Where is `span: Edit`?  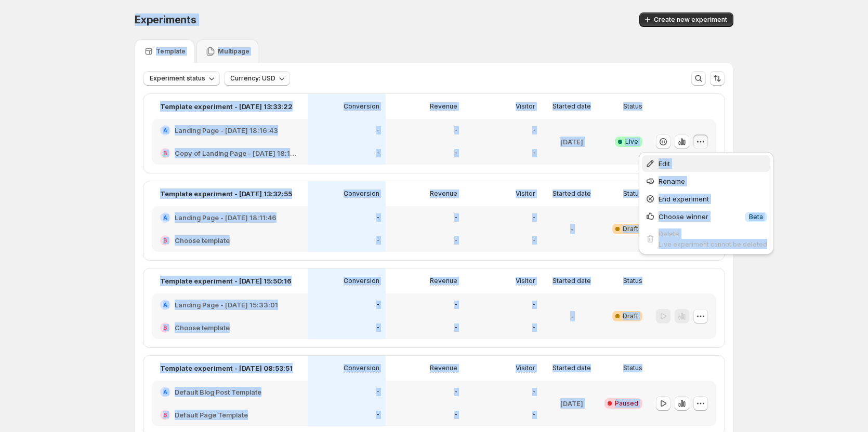 span: Edit is located at coordinates (664, 164).